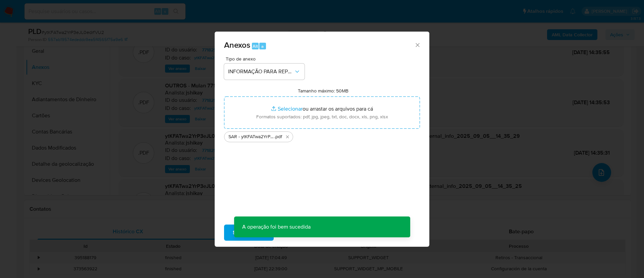  I want to click on span: a, so click(262, 46).